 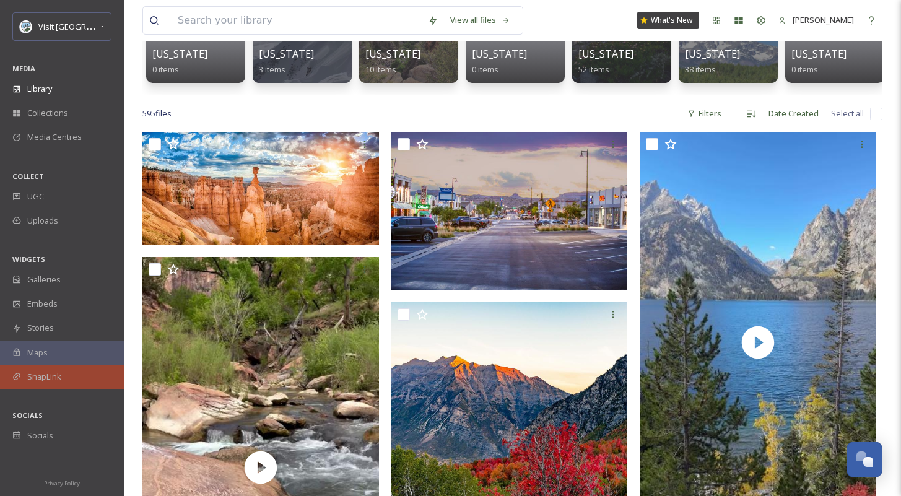 What do you see at coordinates (62, 482) in the screenshot?
I see `a: Privacy Policy` at bounding box center [62, 482].